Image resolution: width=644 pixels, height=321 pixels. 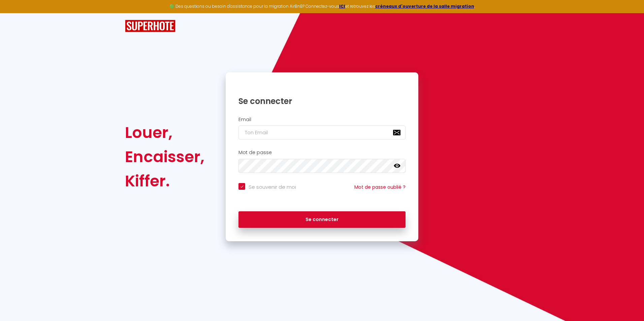 What do you see at coordinates (380, 187) in the screenshot?
I see `a: Mot de passe oublié ?` at bounding box center [380, 187].